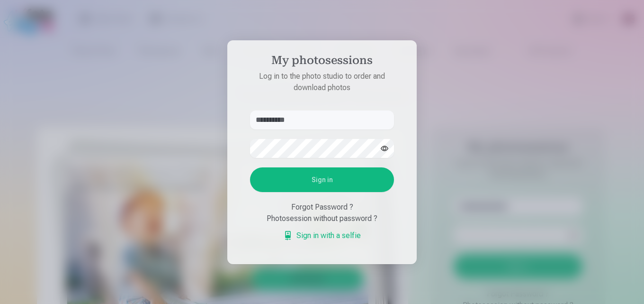  I want to click on h4: My photosessions, so click(322, 62).